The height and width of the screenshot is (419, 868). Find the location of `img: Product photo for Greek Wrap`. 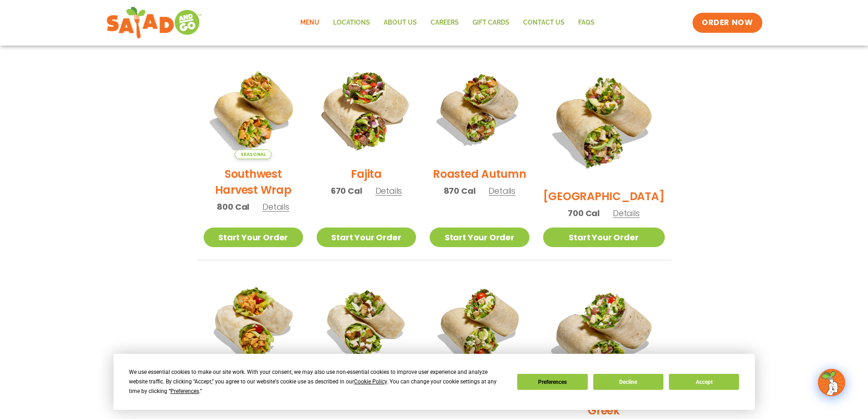

img: Product photo for Greek Wrap is located at coordinates (604, 334).